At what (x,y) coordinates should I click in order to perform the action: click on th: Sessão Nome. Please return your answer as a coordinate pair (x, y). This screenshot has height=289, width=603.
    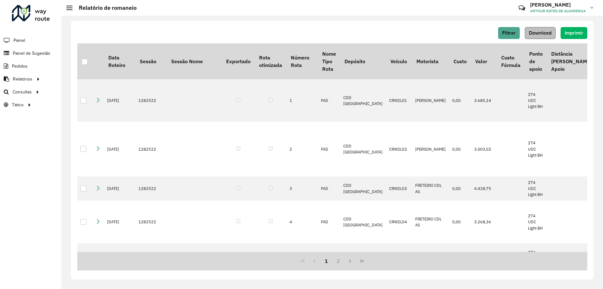
    Looking at the image, I should click on (194, 61).